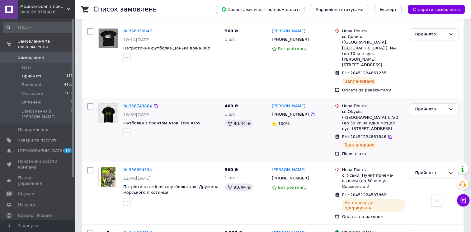 The height and width of the screenshot is (232, 471). Describe the element at coordinates (44, 7) in the screenshot. I see `span: Модний одяг з принтом` at that location.